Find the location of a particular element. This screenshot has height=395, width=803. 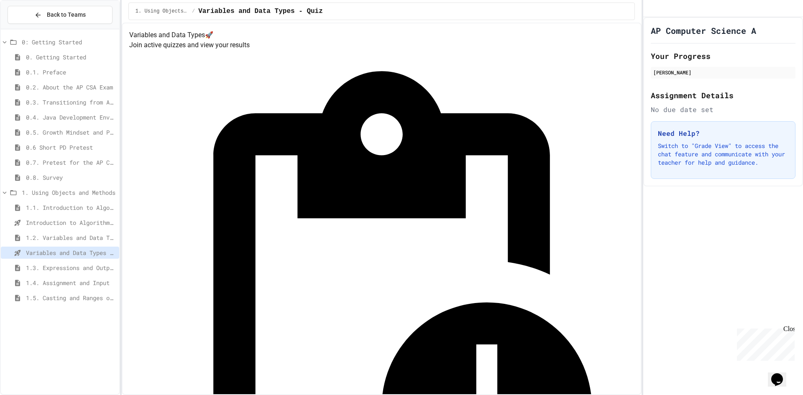

span: 0.4. Java Development Environments is located at coordinates (71, 117).